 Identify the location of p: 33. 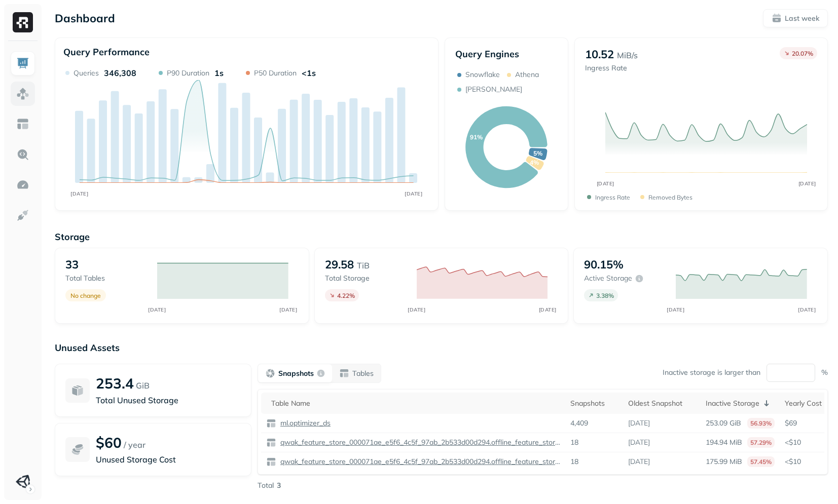
(72, 264).